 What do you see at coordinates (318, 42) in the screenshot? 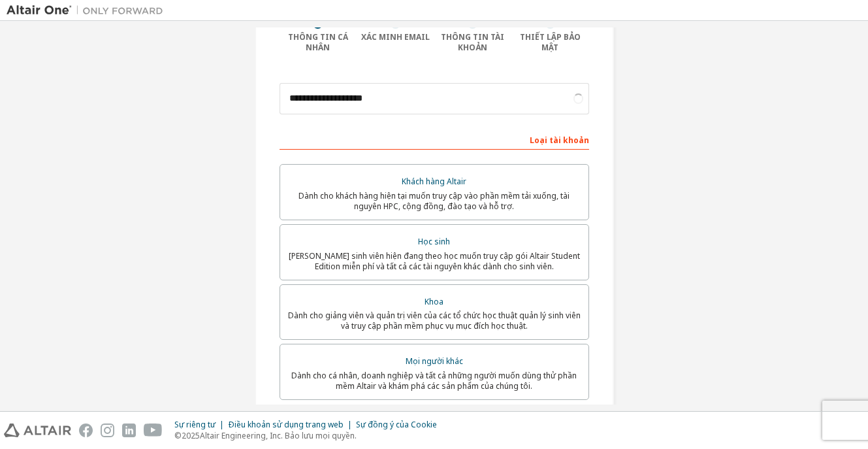
I see `font: Thông tin cá nhân` at bounding box center [318, 42].